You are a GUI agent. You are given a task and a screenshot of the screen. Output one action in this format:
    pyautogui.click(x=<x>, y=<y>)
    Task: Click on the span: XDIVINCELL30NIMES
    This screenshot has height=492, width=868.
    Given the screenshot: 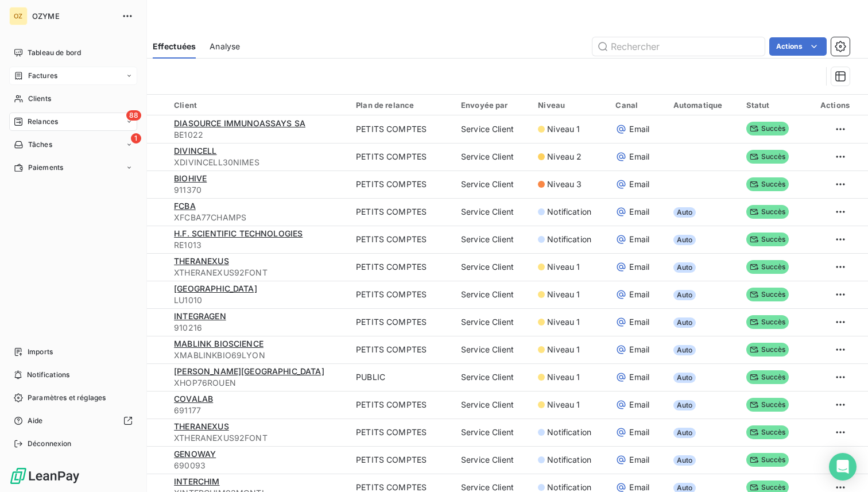 What is the action you would take?
    pyautogui.click(x=258, y=162)
    